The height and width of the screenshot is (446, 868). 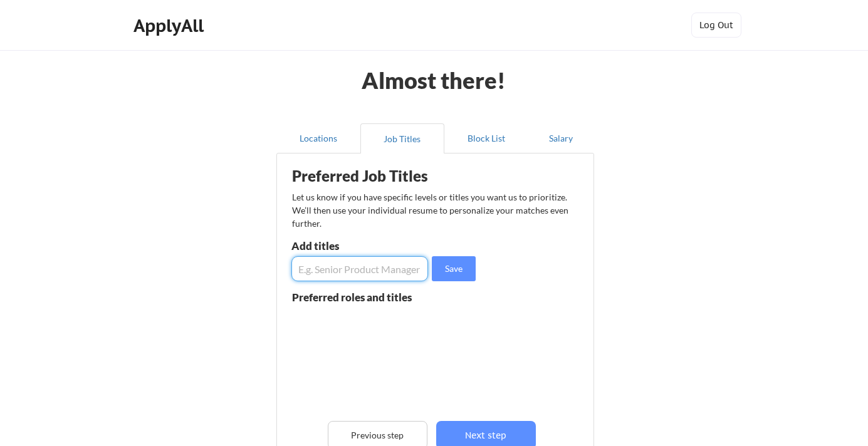 I want to click on div: ApplyAll, so click(x=171, y=26).